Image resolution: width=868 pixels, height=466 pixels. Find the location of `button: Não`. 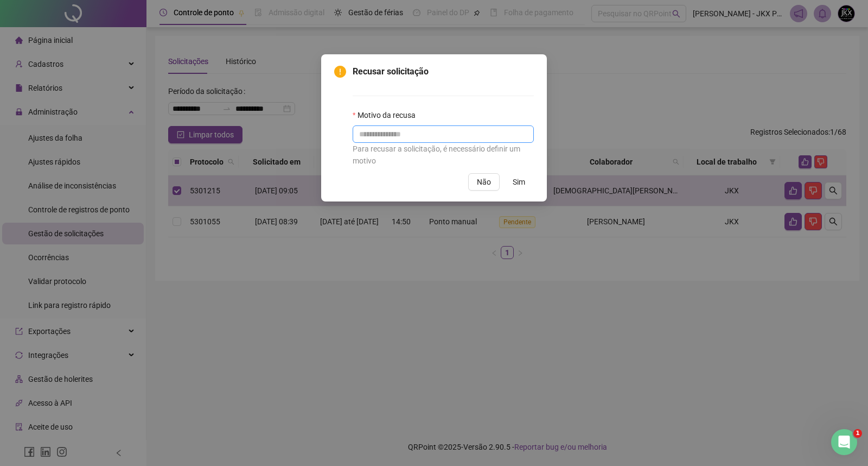

button: Não is located at coordinates (484, 182).